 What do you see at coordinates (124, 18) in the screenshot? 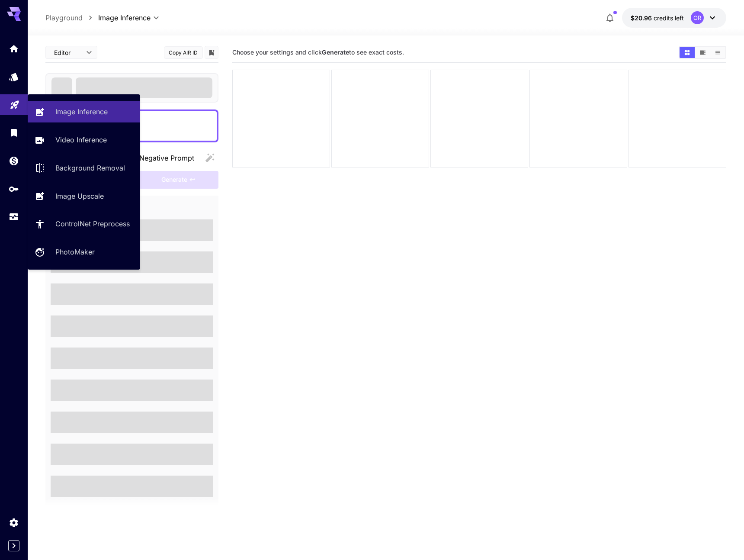
I see `span: Image Inference` at bounding box center [124, 18].